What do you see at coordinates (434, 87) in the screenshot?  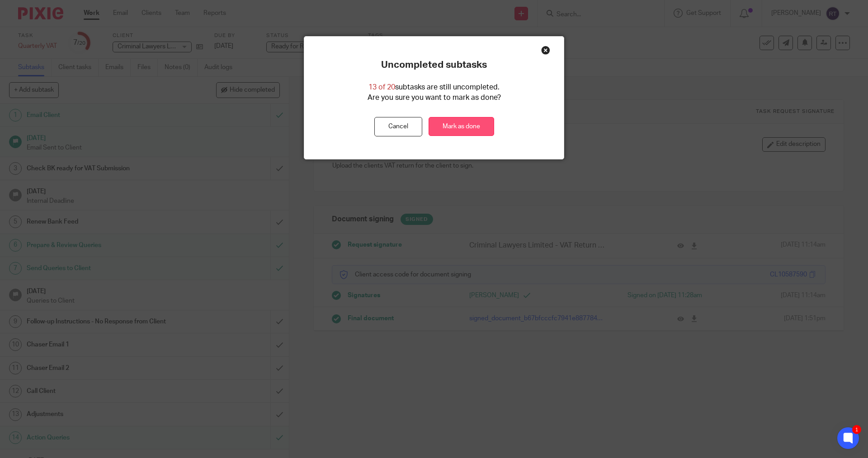 I see `p: subtasks are still uncompleted.` at bounding box center [434, 87].